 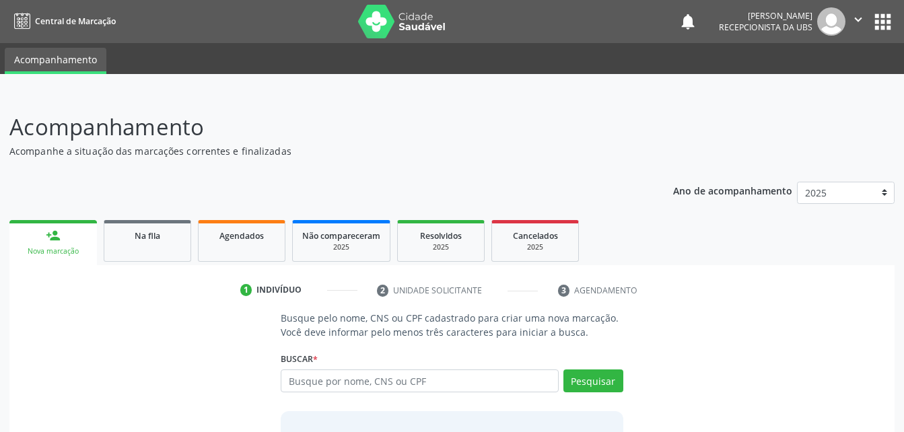 What do you see at coordinates (831, 22) in the screenshot?
I see `img: img` at bounding box center [831, 22].